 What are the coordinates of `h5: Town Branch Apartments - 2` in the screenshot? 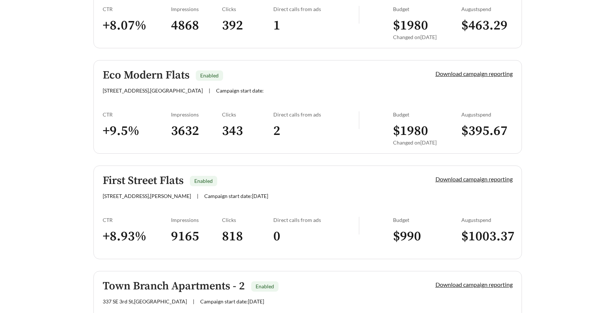 It's located at (173, 286).